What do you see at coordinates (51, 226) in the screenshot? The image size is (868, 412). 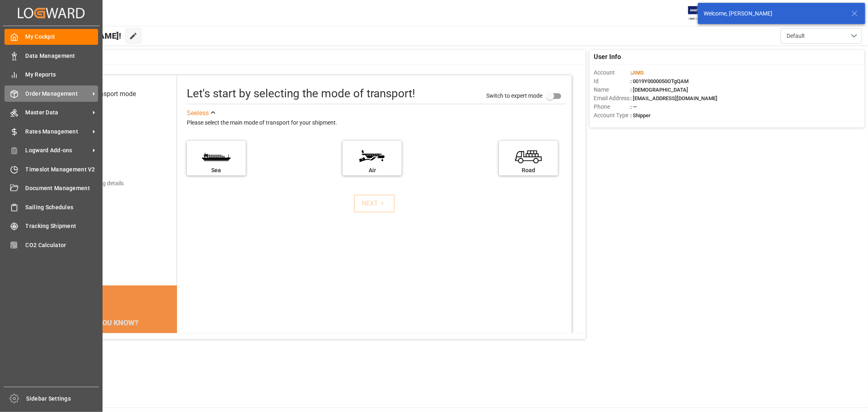 I see `a: Tracking Shipment` at bounding box center [51, 226].